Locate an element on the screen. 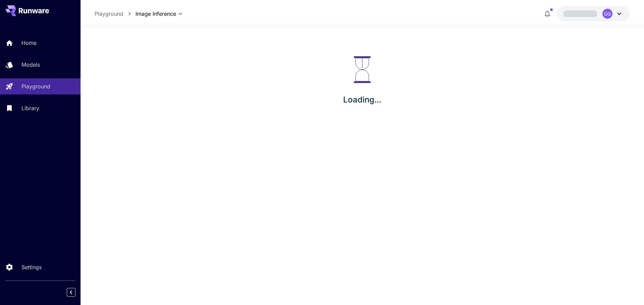 The height and width of the screenshot is (305, 644). div: Collapse sidebar is located at coordinates (76, 292).